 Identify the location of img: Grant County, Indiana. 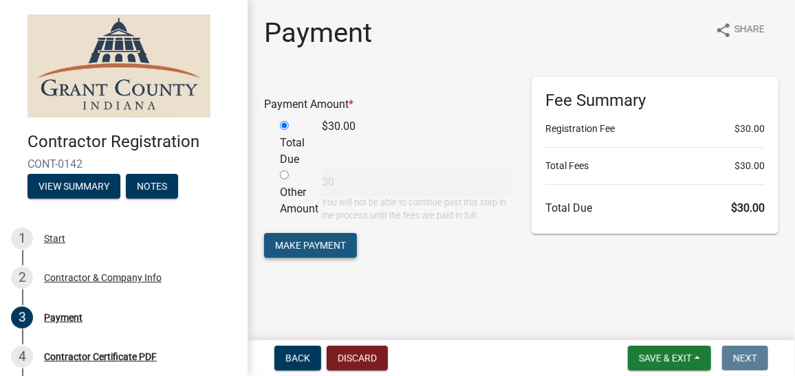
(119, 66).